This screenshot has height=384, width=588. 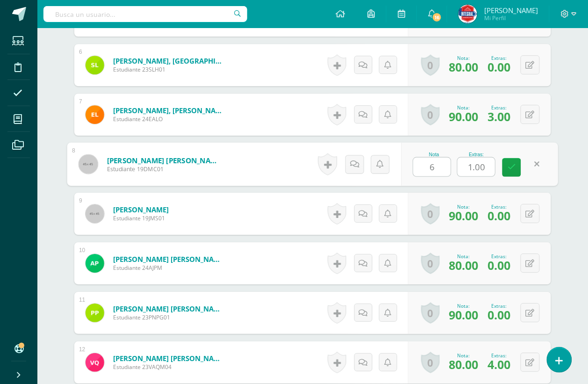 I want to click on span: Estudiante 23PNPG01, so click(x=169, y=317).